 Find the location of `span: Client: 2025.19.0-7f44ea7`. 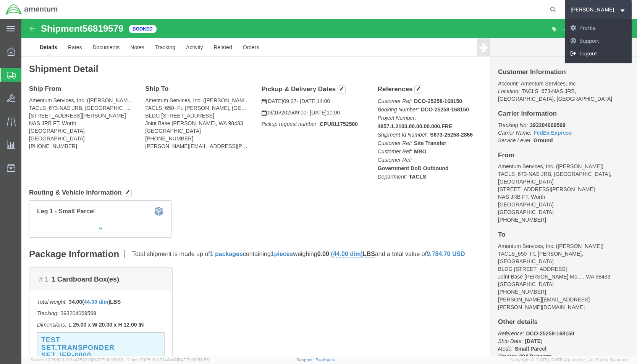

span: Client: 2025.19.0-7f44ea7 is located at coordinates (167, 360).